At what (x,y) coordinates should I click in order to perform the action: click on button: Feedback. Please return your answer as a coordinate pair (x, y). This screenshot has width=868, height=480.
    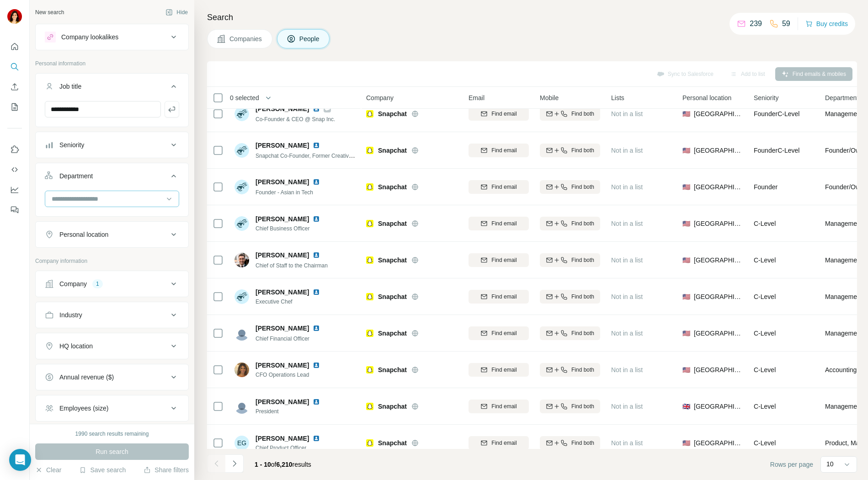
    Looking at the image, I should click on (14, 209).